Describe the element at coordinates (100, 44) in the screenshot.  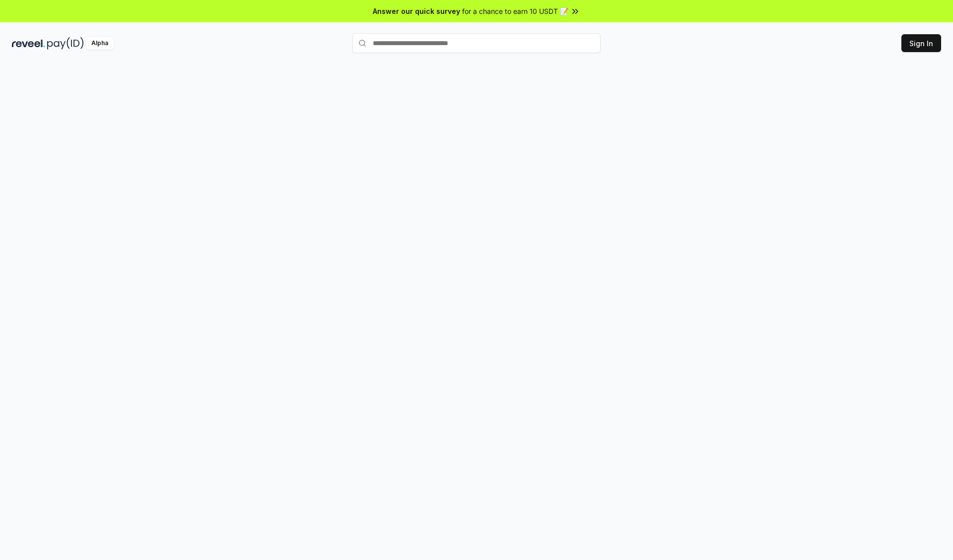
I see `div: Alpha` at that location.